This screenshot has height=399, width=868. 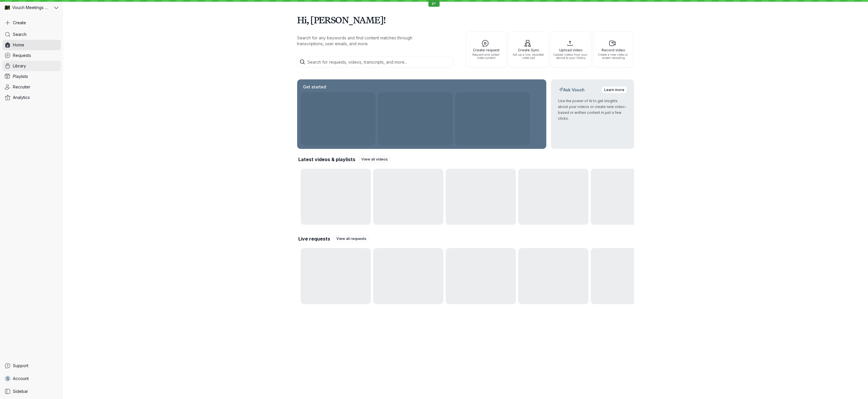 I want to click on button: Create SyncSet up a live, recorded video call, so click(x=528, y=50).